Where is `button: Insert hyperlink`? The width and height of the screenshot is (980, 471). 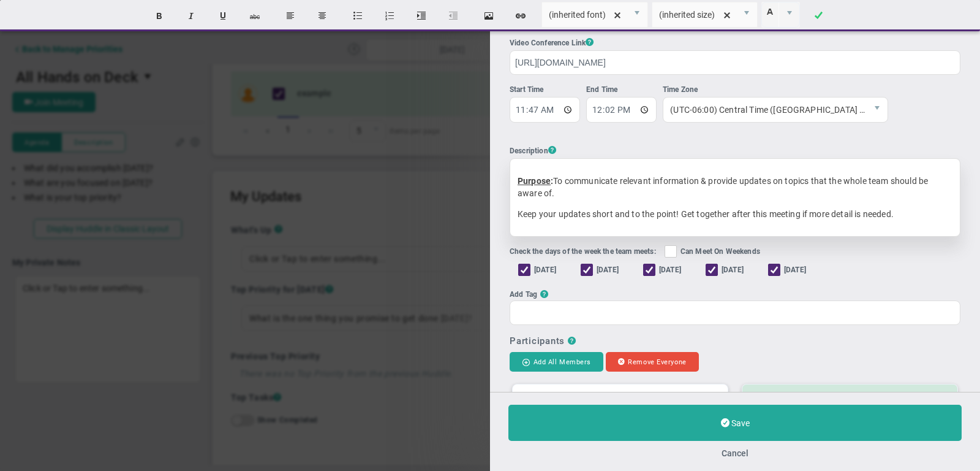 button: Insert hyperlink is located at coordinates (520, 16).